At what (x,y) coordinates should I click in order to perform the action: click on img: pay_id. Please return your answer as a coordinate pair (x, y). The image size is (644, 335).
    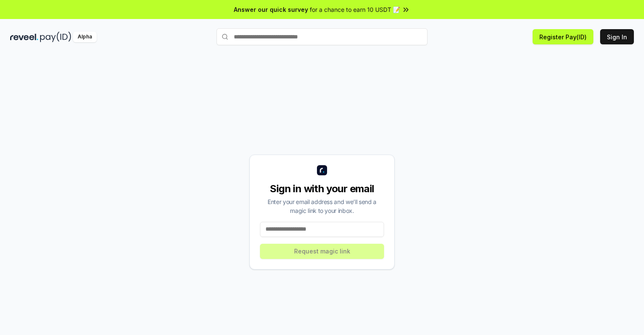
    Looking at the image, I should click on (56, 37).